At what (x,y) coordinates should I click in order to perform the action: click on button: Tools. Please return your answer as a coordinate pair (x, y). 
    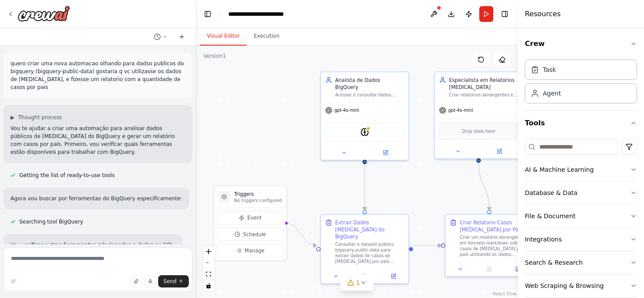
    Looking at the image, I should click on (581, 123).